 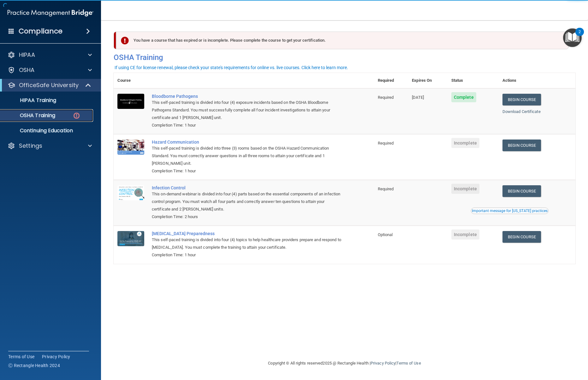 I want to click on button: Read this if you are a dental practitioner in the state of CA, so click(x=510, y=211).